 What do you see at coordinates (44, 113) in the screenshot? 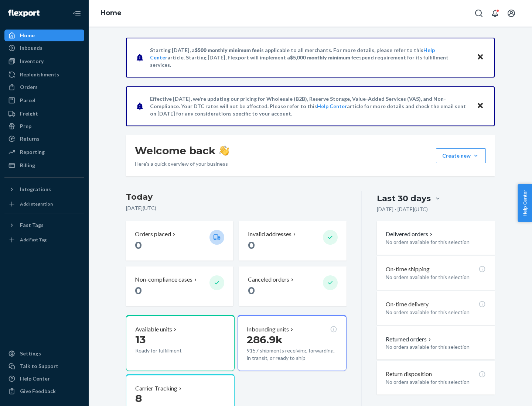
I see `a: Freight` at bounding box center [44, 113].